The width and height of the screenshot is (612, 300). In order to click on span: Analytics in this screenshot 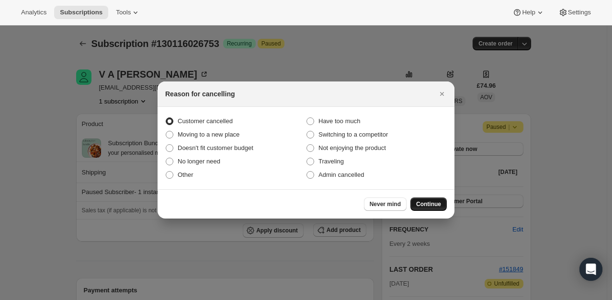, I will do `click(34, 12)`.